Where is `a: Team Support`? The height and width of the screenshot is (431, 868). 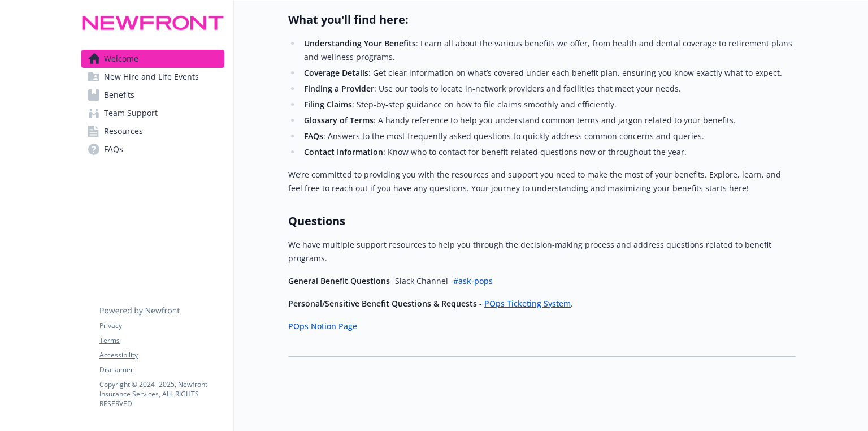
a: Team Support is located at coordinates (153, 113).